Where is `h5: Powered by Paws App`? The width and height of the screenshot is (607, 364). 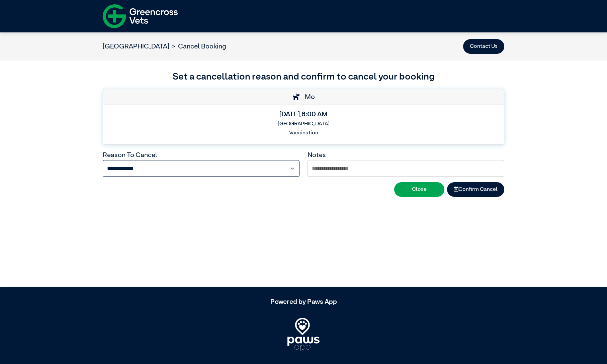 h5: Powered by Paws App is located at coordinates (304, 302).